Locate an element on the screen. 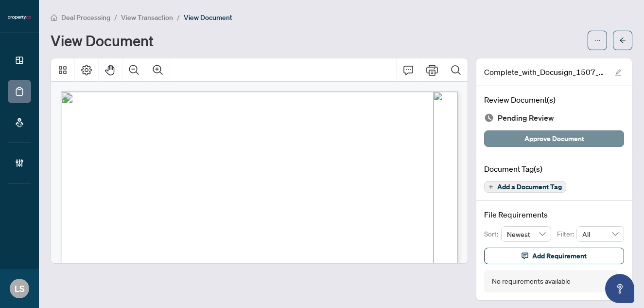 The width and height of the screenshot is (644, 308). h4: File Requirements is located at coordinates (554, 215).